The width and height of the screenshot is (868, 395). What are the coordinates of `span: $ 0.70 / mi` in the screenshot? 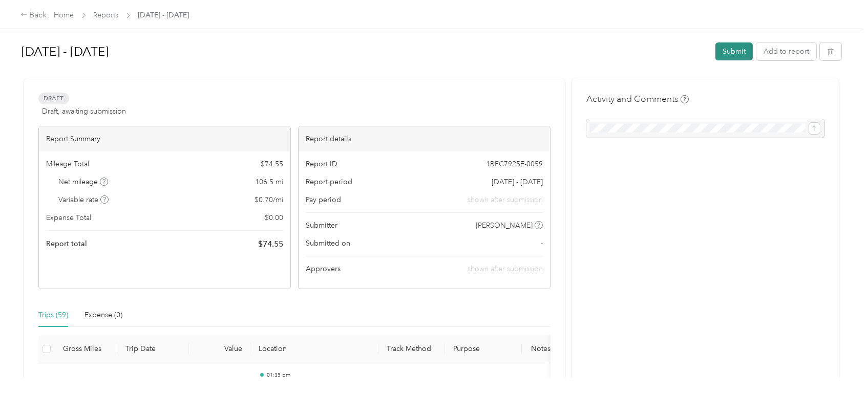 It's located at (269, 200).